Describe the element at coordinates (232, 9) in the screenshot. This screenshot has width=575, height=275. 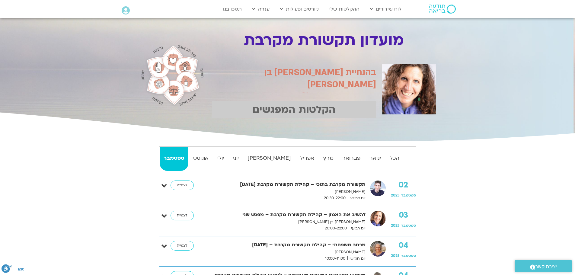
I see `a: תמכו בנו` at that location.